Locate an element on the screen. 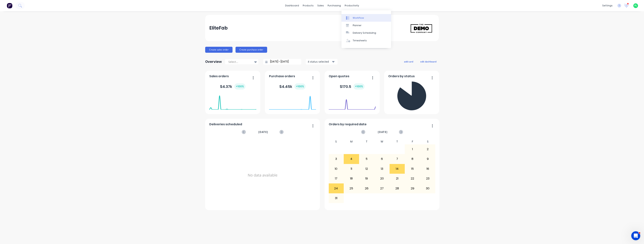  div: M is located at coordinates (351, 141).